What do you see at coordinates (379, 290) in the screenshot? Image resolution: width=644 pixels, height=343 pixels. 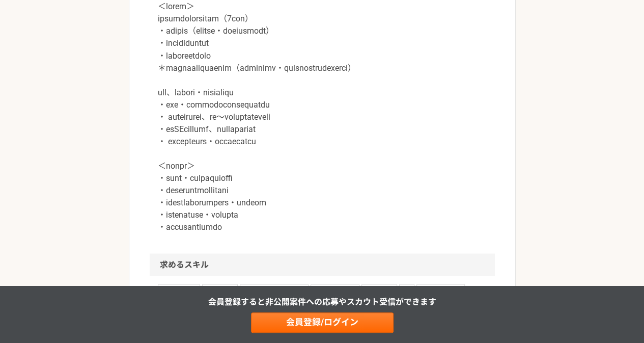 I see `span: 法人営業` at bounding box center [379, 290].